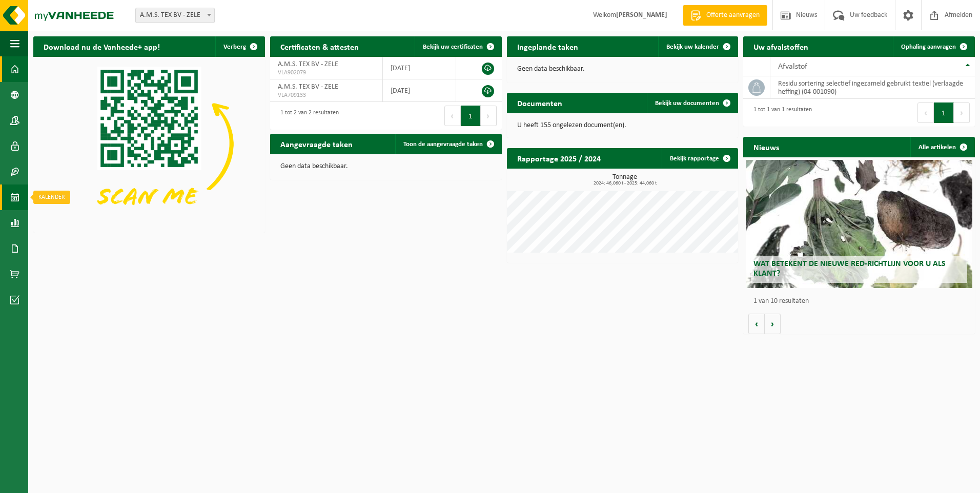 The height and width of the screenshot is (493, 980). I want to click on button: Verberg, so click(239, 47).